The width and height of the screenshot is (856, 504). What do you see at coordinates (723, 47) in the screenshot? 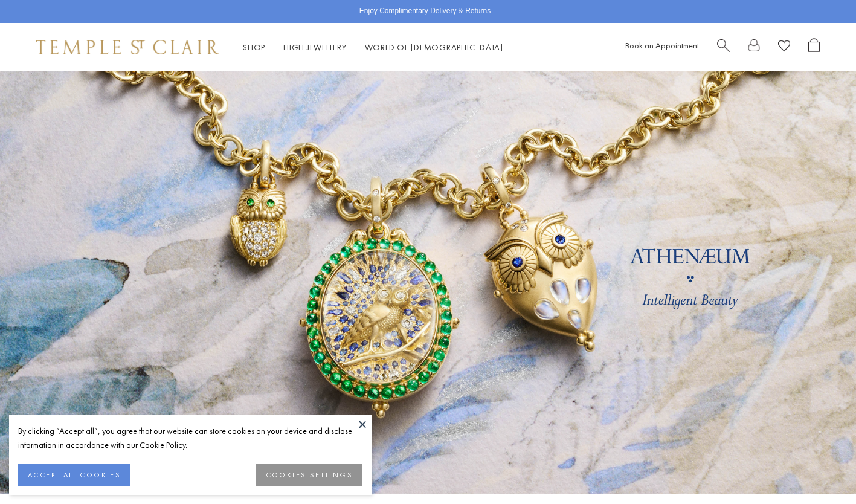
I see `a: Search` at bounding box center [723, 47].